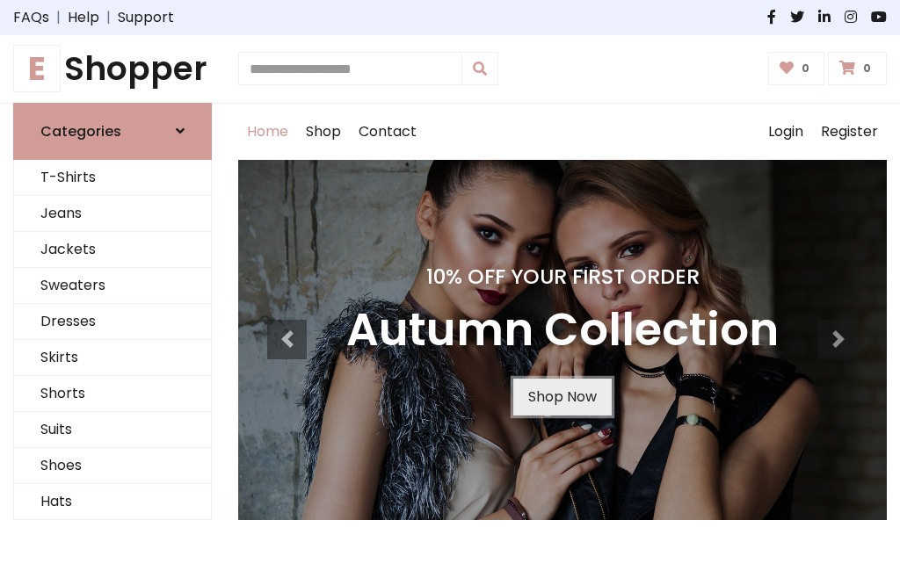 This screenshot has height=578, width=900. What do you see at coordinates (112, 250) in the screenshot?
I see `a: Jackets` at bounding box center [112, 250].